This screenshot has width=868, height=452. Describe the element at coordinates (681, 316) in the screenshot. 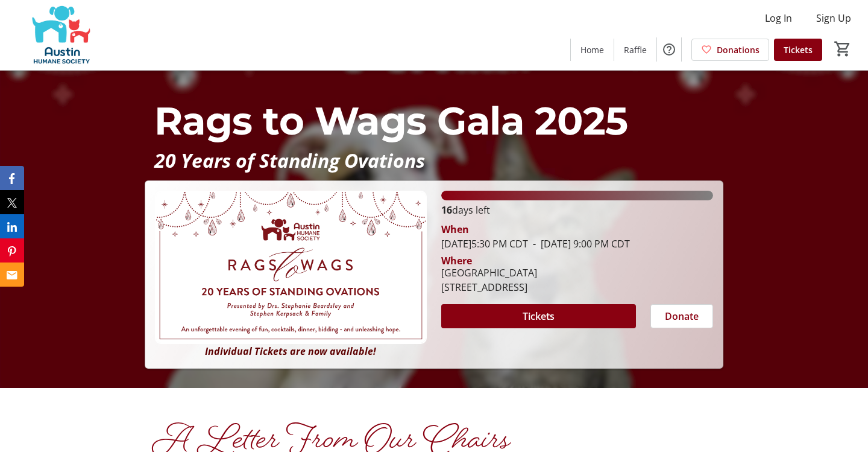

I see `span: Donate` at that location.